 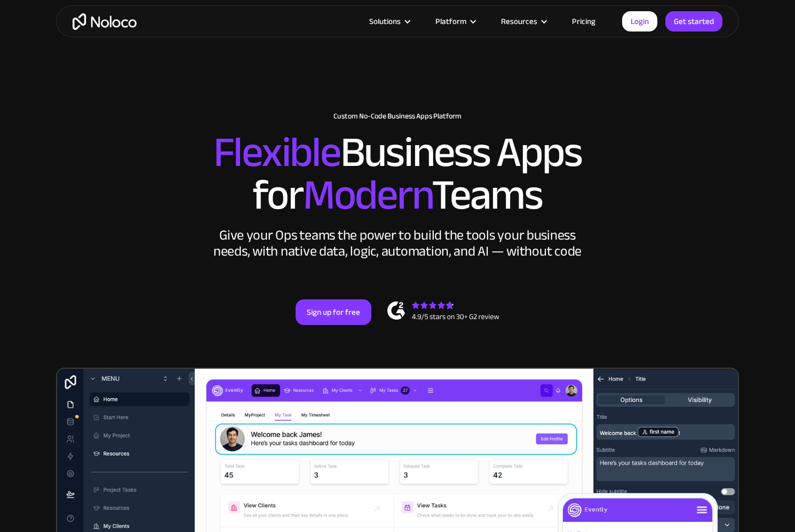 I want to click on div: Give your Ops teams the power to build the tools your business needs, with native data, logic, au..., so click(x=397, y=243).